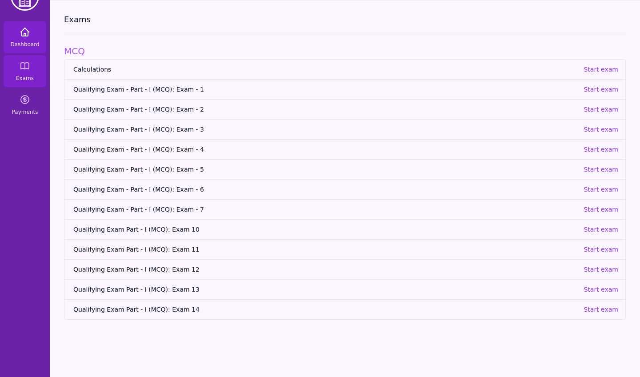  I want to click on span: Calculations, so click(325, 69).